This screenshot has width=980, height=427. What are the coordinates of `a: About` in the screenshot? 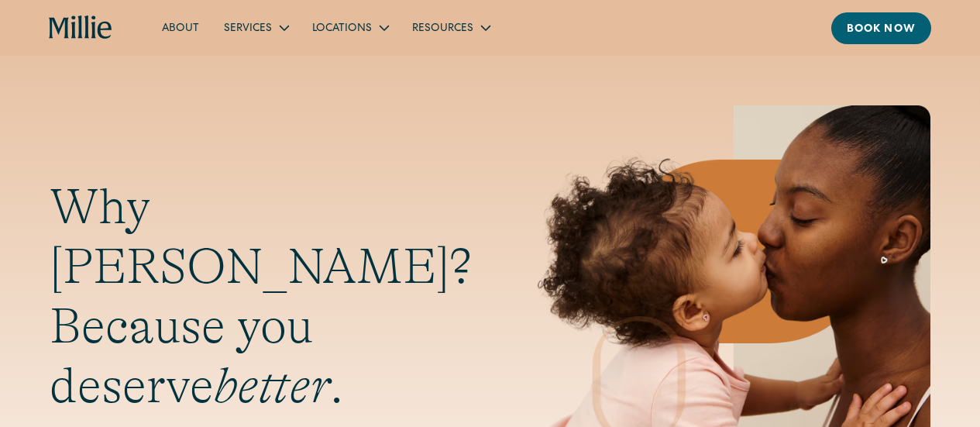 It's located at (181, 27).